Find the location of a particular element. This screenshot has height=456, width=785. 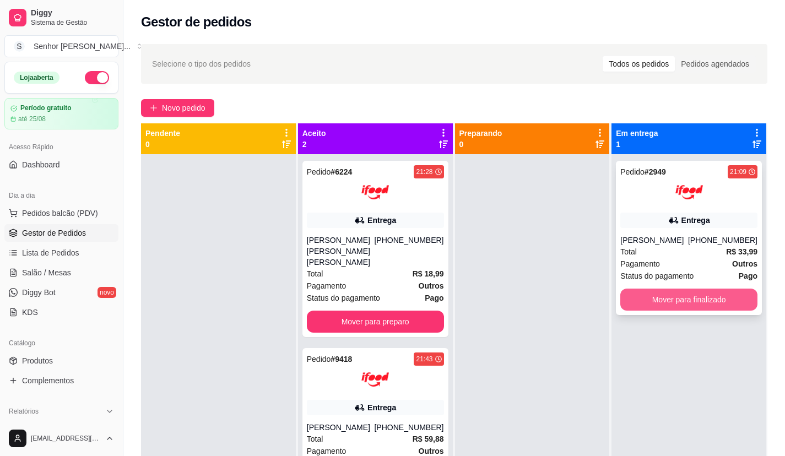

div: Todos os pedidos is located at coordinates (639, 64).